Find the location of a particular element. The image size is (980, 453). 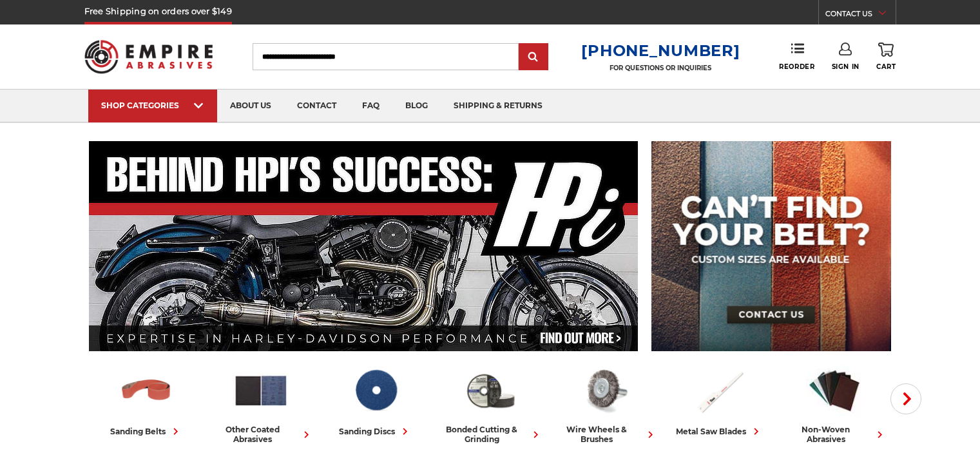

a: bonded cutting & grinding is located at coordinates (490, 403).